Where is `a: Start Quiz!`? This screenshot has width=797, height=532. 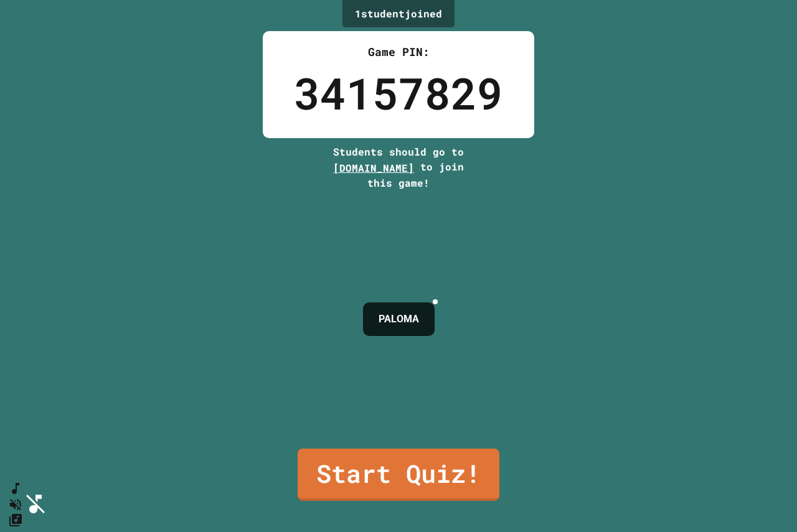
a: Start Quiz! is located at coordinates (399, 475).